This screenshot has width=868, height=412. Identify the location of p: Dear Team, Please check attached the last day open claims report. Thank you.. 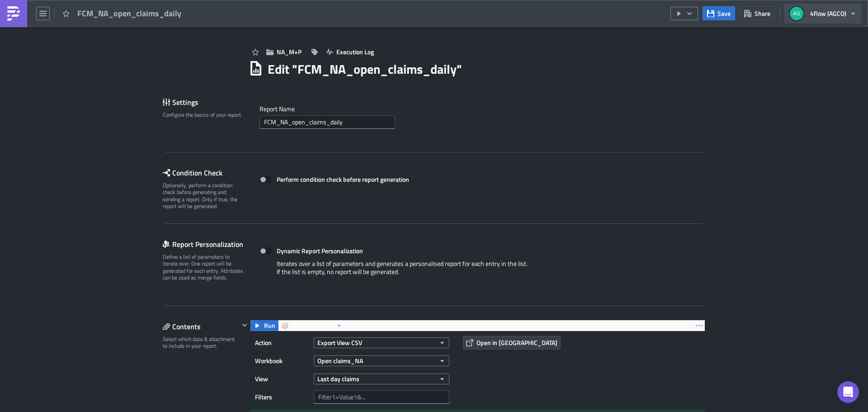
(218, 22).